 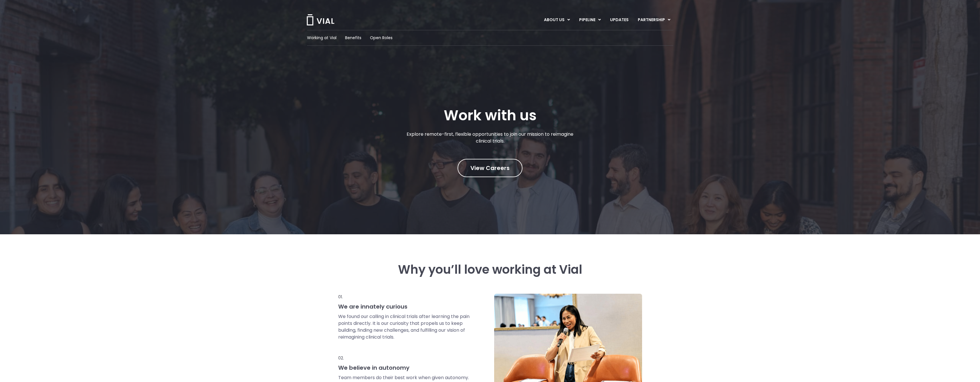 I want to click on h3: We believe in autonomy, so click(x=404, y=368).